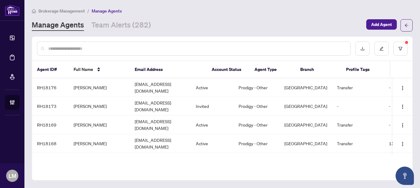 This screenshot has width=420, height=188. Describe the element at coordinates (406, 25) in the screenshot. I see `span: arrow-left` at that location.